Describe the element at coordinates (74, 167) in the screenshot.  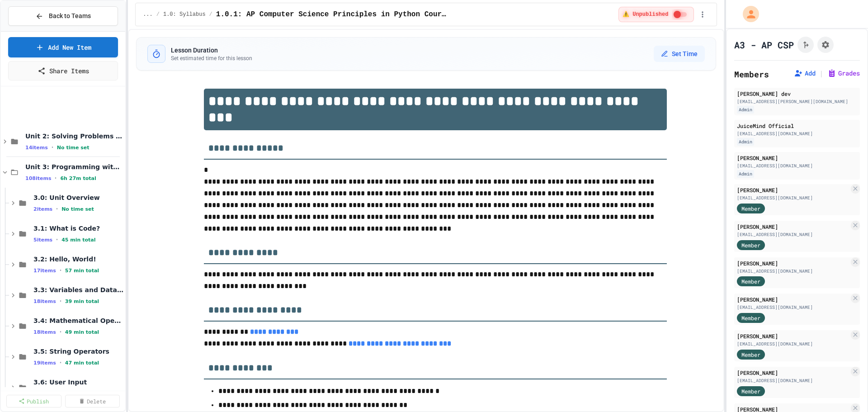
I see `span: Unit 3: Programming with Python` at that location.